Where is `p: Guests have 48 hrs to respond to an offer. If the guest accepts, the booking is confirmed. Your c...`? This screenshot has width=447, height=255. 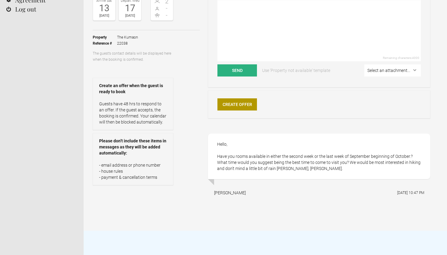
p: Guests have 48 hrs to respond to an offer. If the guest accepts, the booking is confirmed. Your c... is located at coordinates (133, 113).